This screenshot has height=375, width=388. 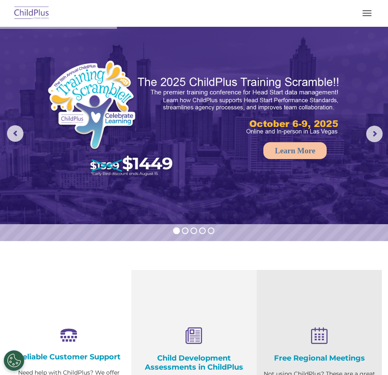 I want to click on h4: Reliable Customer Support, so click(x=69, y=356).